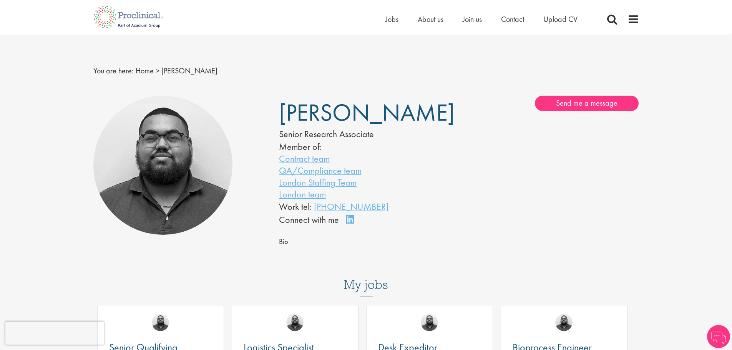  What do you see at coordinates (718, 336) in the screenshot?
I see `img: Chatbot` at bounding box center [718, 336].